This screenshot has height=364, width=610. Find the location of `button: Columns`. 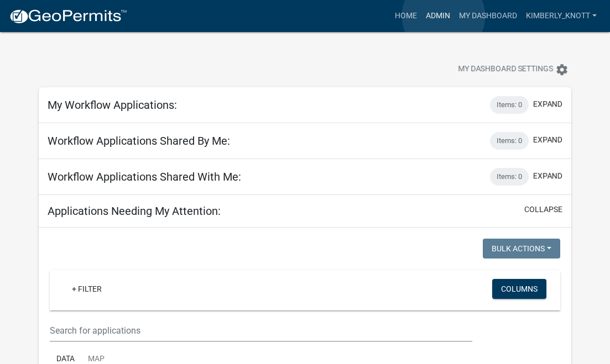

button: Columns is located at coordinates (519, 289).